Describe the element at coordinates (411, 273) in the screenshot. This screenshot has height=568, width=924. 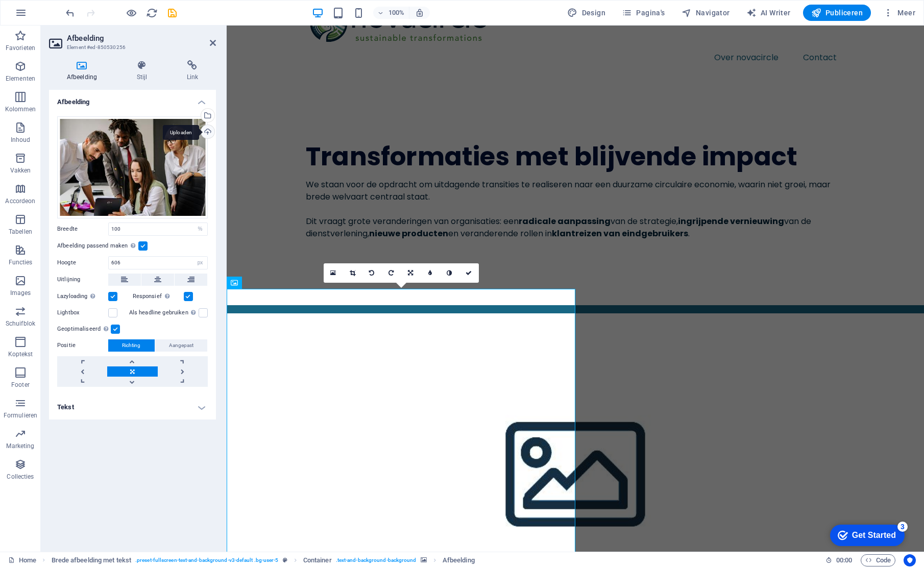
I see `a: Oriëntatie wijzigen` at that location.